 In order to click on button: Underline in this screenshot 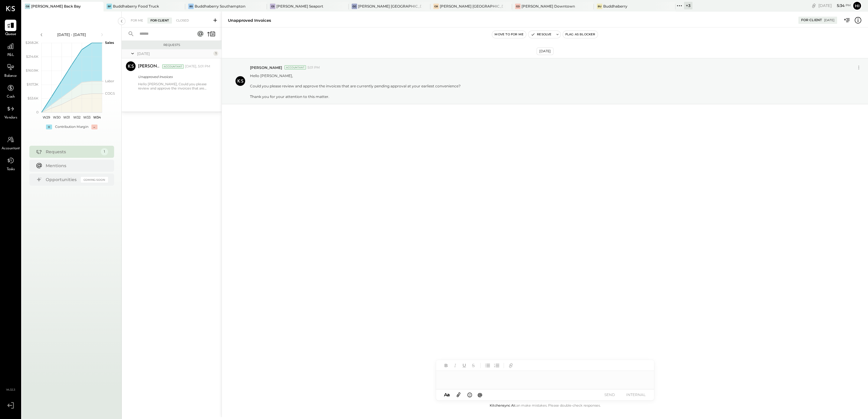, I will do `click(464, 366)`.